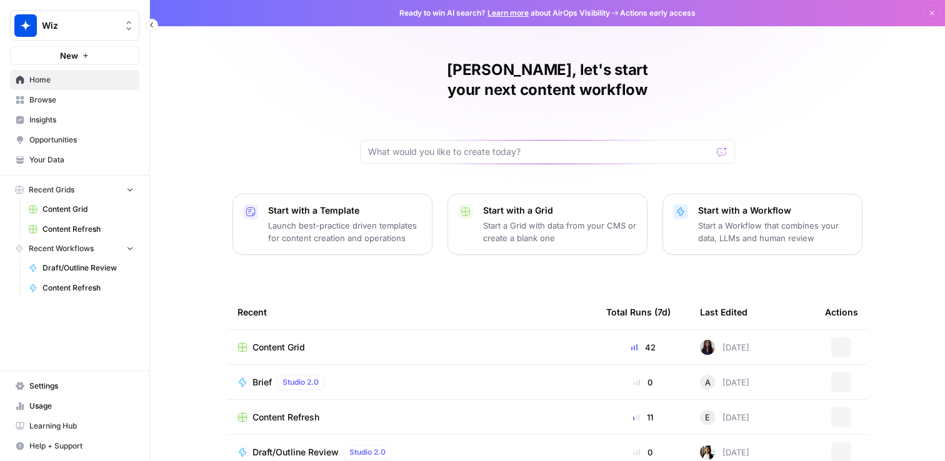 This screenshot has height=461, width=945. I want to click on img: Wiz Logo, so click(26, 26).